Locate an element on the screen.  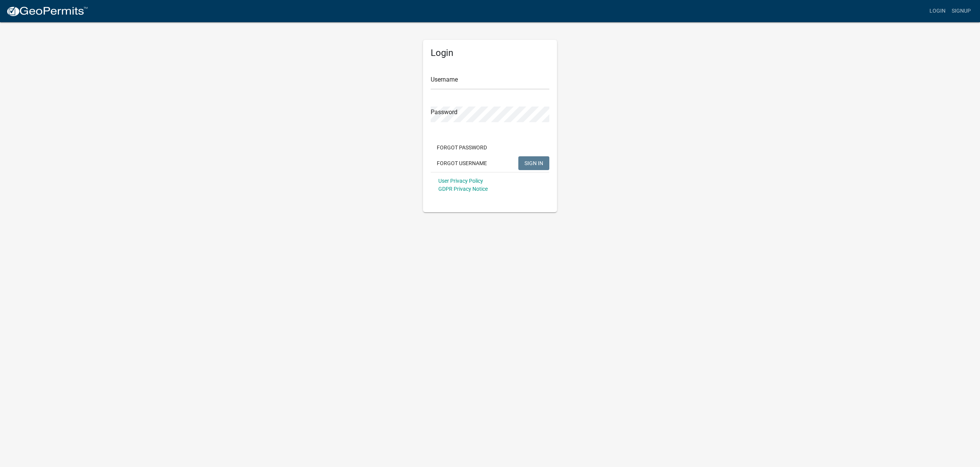
button: SIGN IN is located at coordinates (534, 163).